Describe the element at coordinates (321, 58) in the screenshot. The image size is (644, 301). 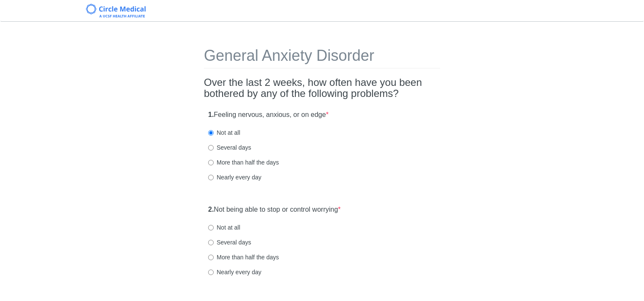
I see `h1: General Anxiety Disorder` at that location.